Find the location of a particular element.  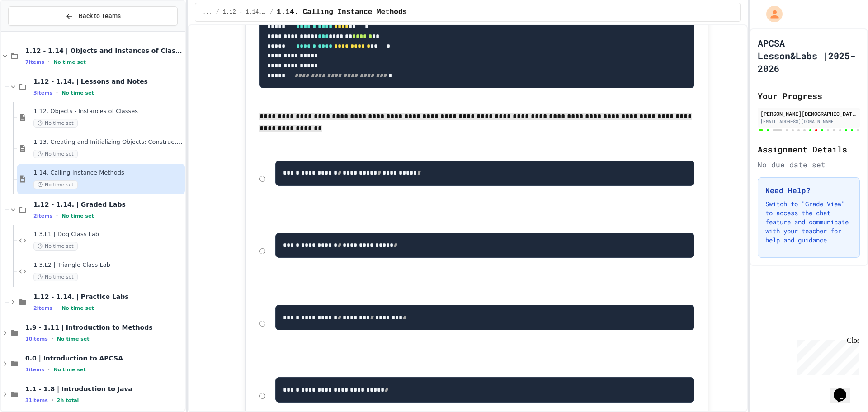

h2: Your Progress is located at coordinates (809, 96).